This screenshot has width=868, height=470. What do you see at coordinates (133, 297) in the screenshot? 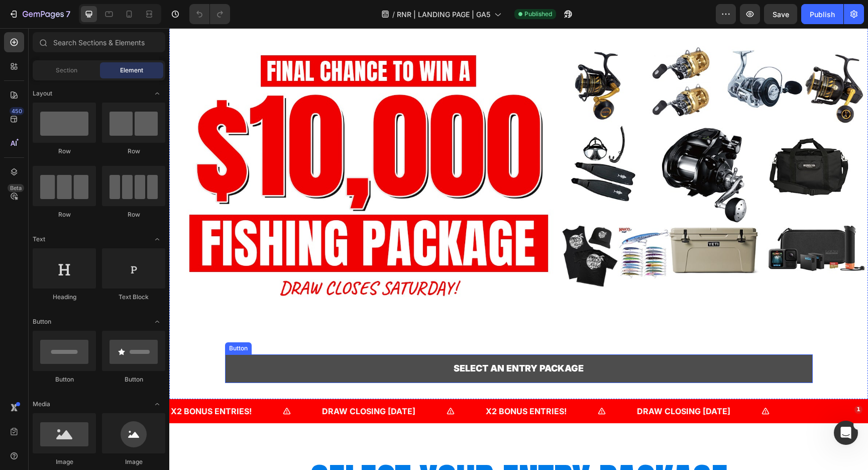
I see `div: Text Block` at bounding box center [133, 297].